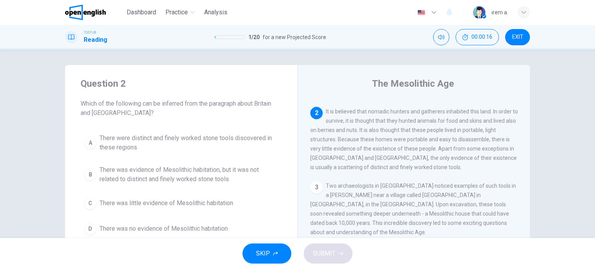 Image resolution: width=595 pixels, height=269 pixels. I want to click on span: There was little evidence of Mesolithic habitation, so click(166, 203).